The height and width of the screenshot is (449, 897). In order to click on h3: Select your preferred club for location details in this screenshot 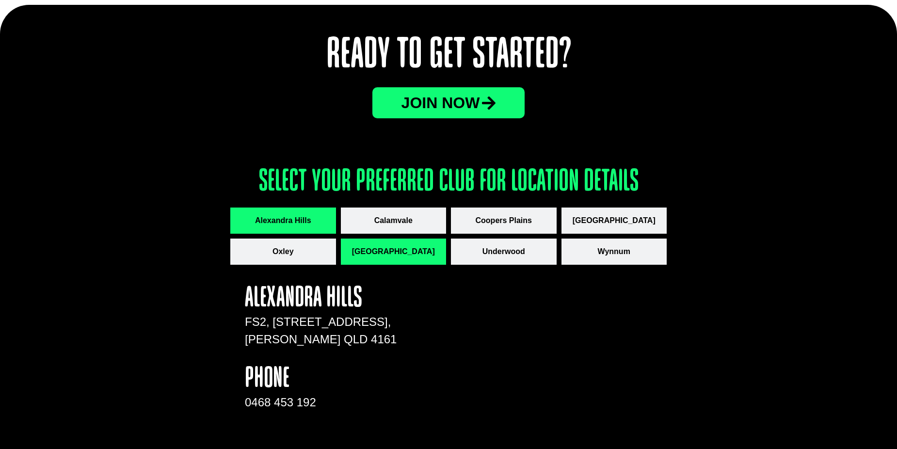, I will do `click(449, 182)`.